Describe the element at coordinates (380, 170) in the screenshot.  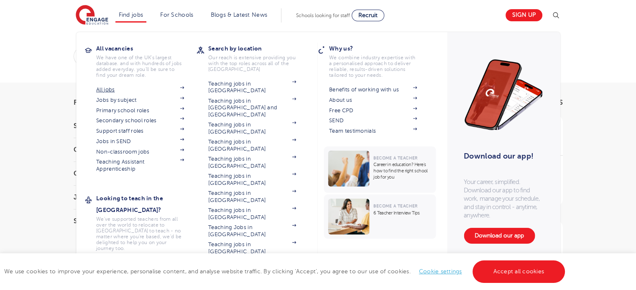
I see `a: Become a TeacherCareer in education? Here’s how to find the right school job for you` at that location.